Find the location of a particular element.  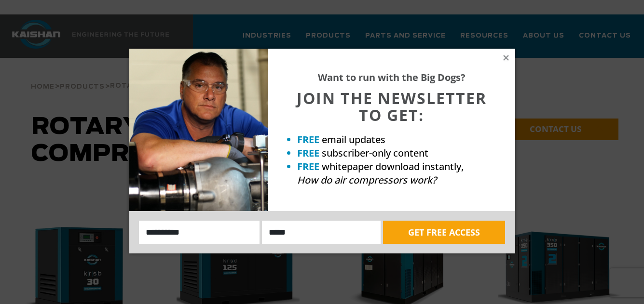

input: Name: is located at coordinates (199, 232).